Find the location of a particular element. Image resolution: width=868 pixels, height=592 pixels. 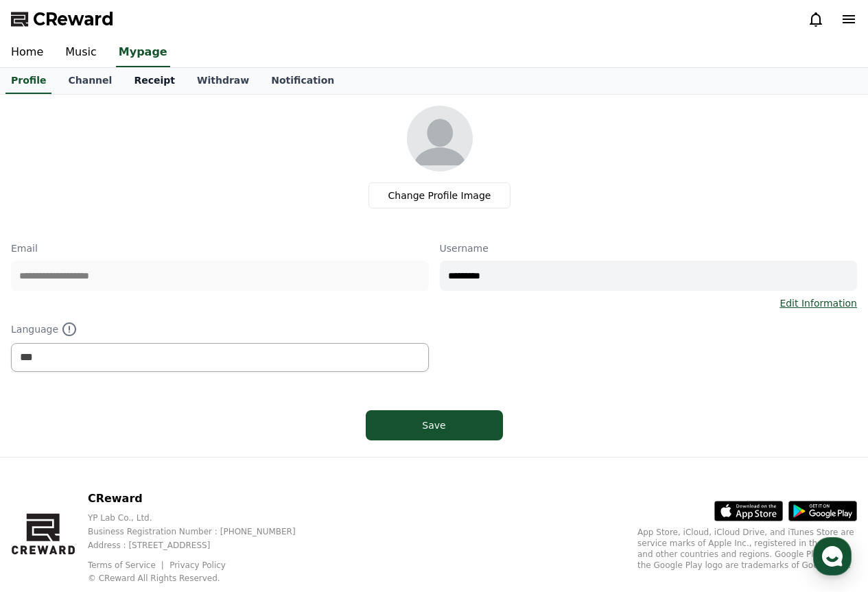

a: Home is located at coordinates (47, 452).